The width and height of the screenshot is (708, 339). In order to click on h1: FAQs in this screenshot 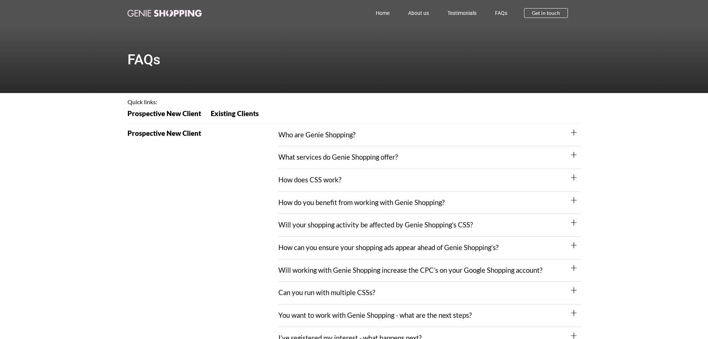, I will do `click(354, 60)`.